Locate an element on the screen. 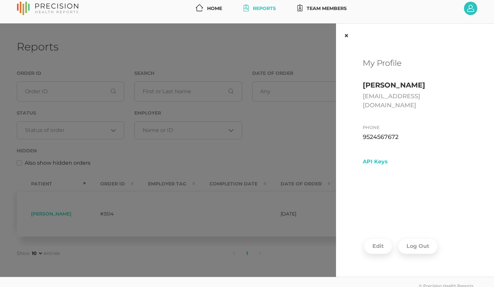 This screenshot has height=287, width=494. button: Log Out is located at coordinates (418, 246).